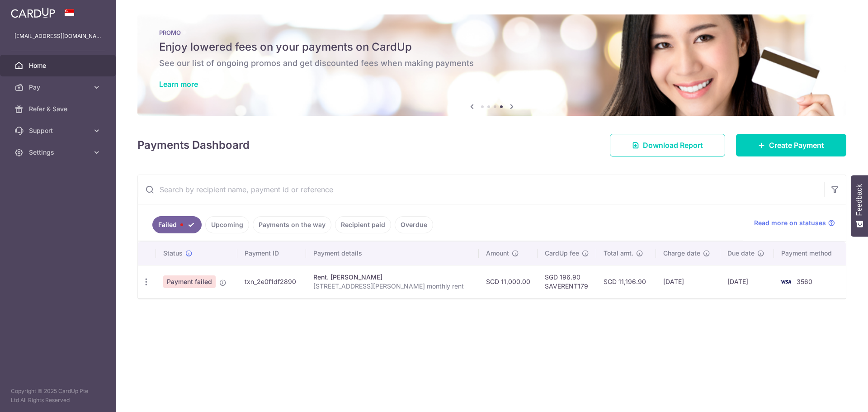  Describe the element at coordinates (741, 253) in the screenshot. I see `span: Due date` at that location.